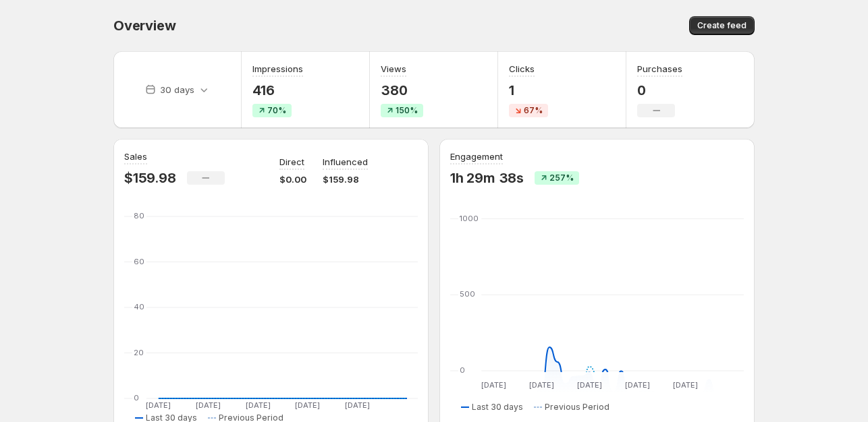 The width and height of the screenshot is (868, 422). I want to click on p: $0.00, so click(293, 179).